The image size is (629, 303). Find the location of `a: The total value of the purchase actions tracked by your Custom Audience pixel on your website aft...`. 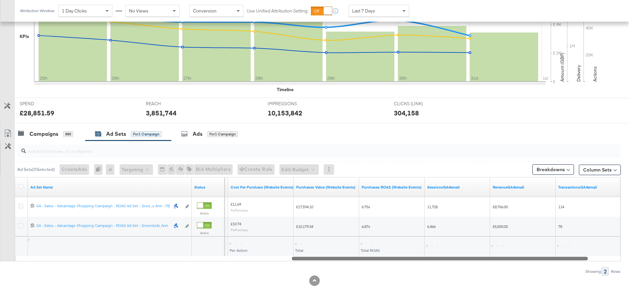

a: The total value of the purchase actions tracked by your Custom Audience pixel on your website aft... is located at coordinates (326, 187).